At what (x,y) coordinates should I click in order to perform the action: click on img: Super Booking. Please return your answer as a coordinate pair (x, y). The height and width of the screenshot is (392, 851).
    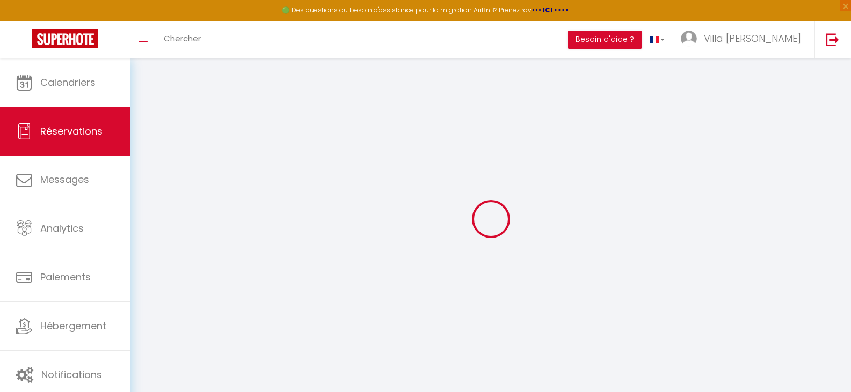
    Looking at the image, I should click on (65, 39).